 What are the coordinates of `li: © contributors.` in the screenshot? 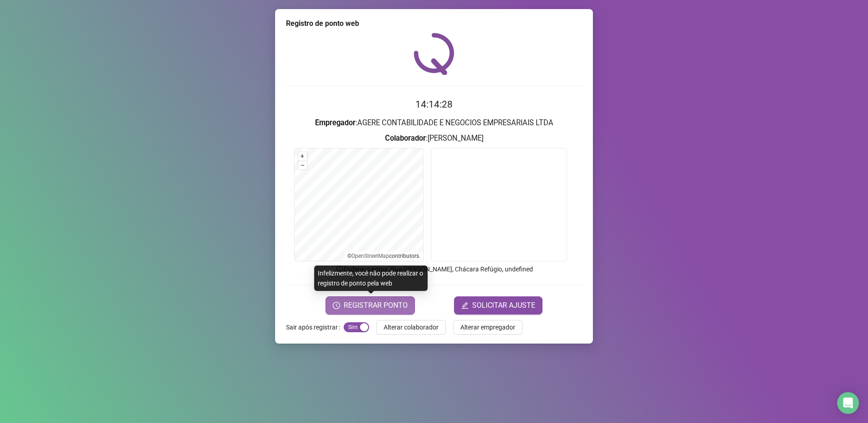 It's located at (383, 256).